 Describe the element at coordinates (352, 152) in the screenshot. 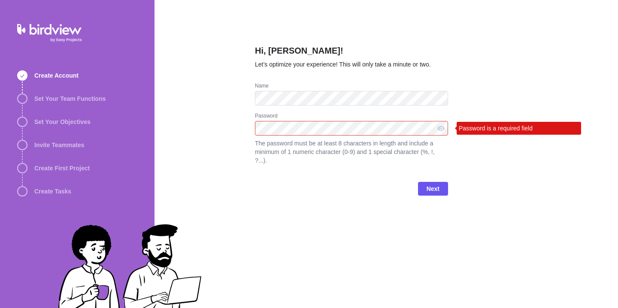

I see `span: The password must be at least 8 characters in length and include a minimum of 1 numeric character...` at that location.